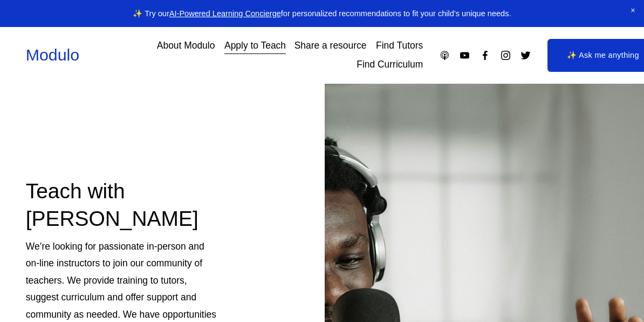 Image resolution: width=644 pixels, height=322 pixels. What do you see at coordinates (186, 46) in the screenshot?
I see `a: About Modulo` at bounding box center [186, 46].